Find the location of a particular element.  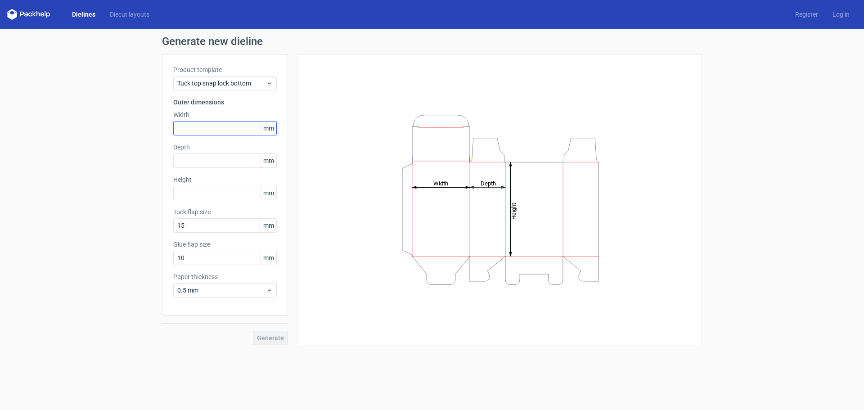

h1: Generate new dieline is located at coordinates (432, 41).